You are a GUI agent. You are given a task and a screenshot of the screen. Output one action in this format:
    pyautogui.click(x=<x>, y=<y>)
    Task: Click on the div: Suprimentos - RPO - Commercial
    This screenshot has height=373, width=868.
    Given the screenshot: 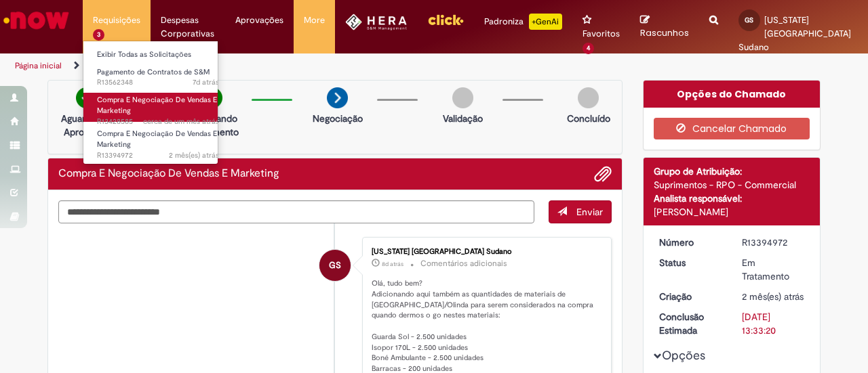 What is the action you would take?
    pyautogui.click(x=732, y=185)
    